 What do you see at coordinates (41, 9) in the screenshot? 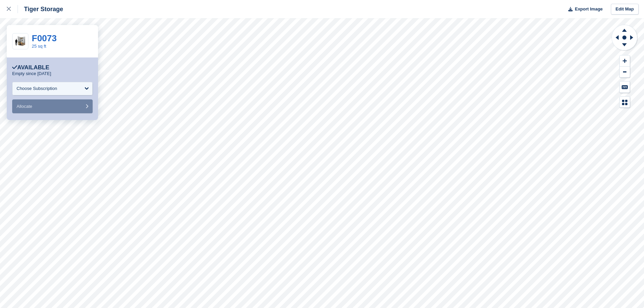
I see `div: Tiger Storage` at bounding box center [41, 9].